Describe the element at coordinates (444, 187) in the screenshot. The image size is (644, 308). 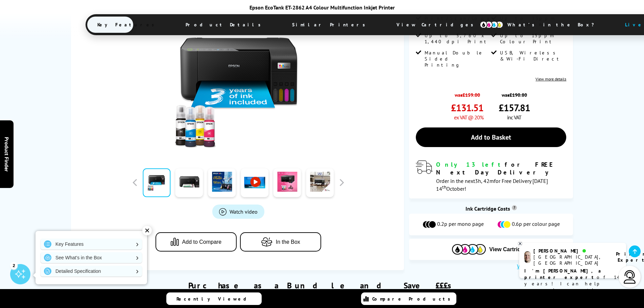
I see `sup: th` at that location.